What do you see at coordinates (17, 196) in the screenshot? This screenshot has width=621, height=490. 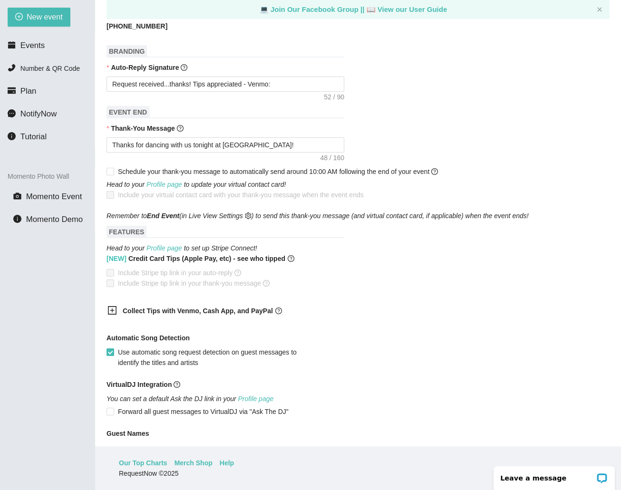 I see `span: camera` at bounding box center [17, 196].